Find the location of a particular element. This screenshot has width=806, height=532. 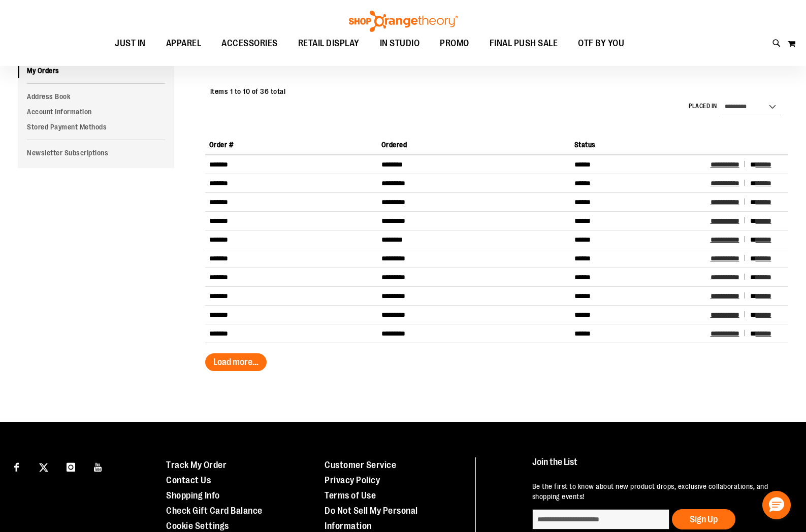

th: Status is located at coordinates (639, 145).